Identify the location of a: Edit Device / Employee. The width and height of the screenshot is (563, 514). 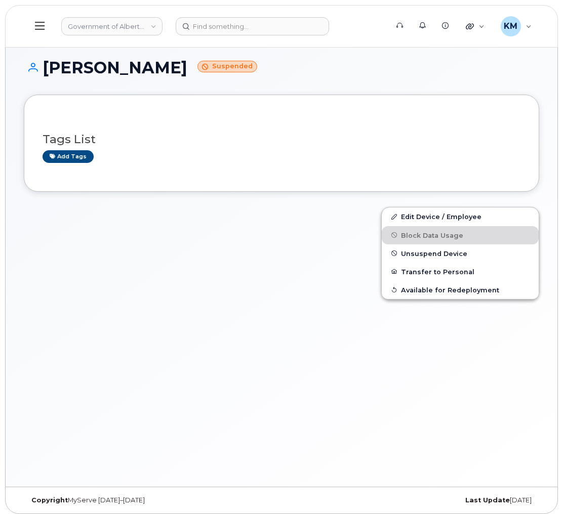
(460, 217).